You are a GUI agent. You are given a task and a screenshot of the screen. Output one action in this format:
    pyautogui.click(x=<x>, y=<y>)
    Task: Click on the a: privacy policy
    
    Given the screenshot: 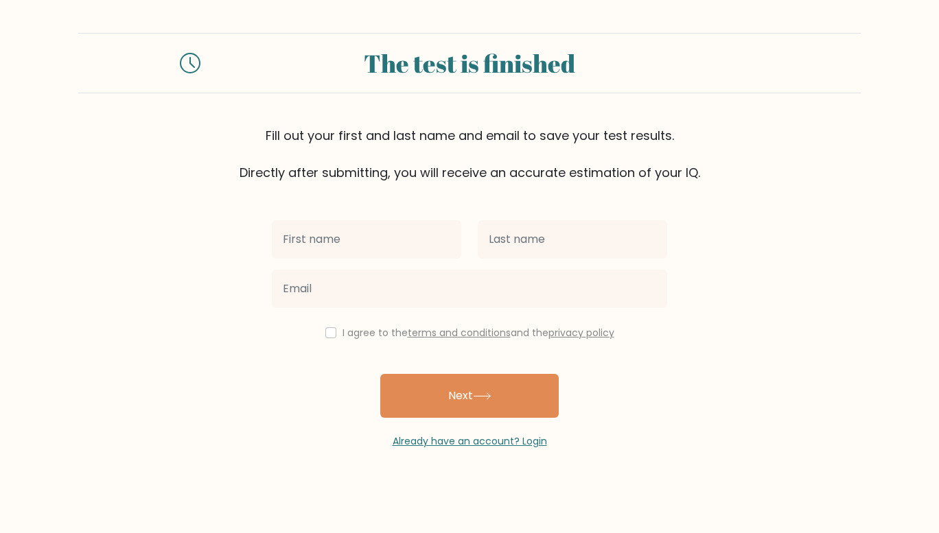 What is the action you would take?
    pyautogui.click(x=581, y=333)
    